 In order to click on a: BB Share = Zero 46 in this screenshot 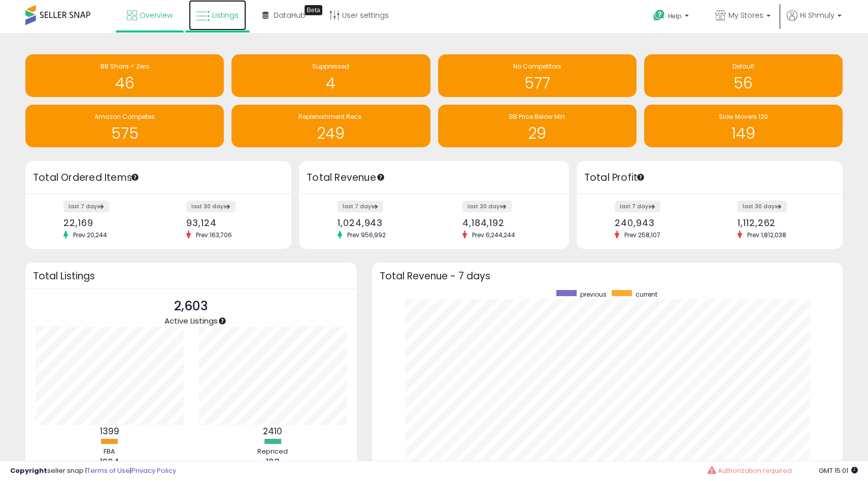, I will do `click(124, 76)`.